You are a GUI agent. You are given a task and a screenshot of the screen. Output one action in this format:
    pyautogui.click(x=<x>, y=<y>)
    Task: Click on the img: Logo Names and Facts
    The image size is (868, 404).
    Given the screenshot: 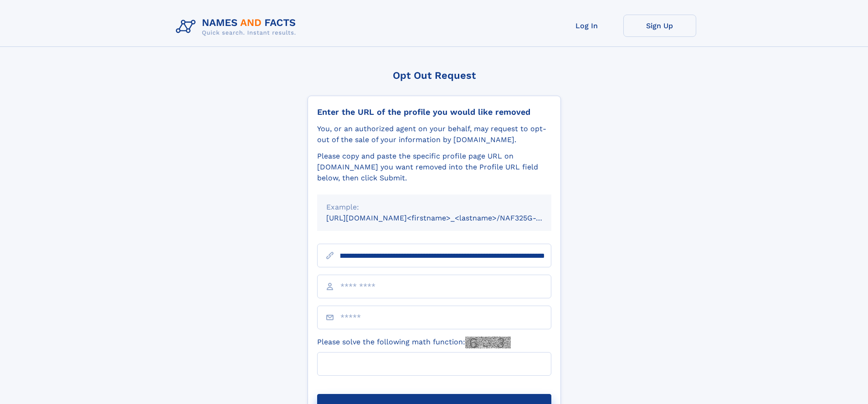 What is the action you would take?
    pyautogui.click(x=238, y=27)
    